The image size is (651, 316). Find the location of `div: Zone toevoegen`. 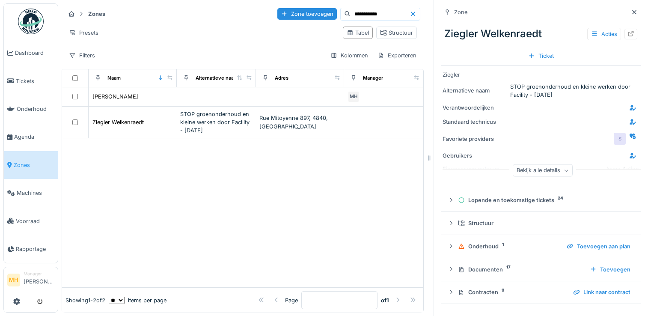

div: Zone toevoegen is located at coordinates (307, 14).